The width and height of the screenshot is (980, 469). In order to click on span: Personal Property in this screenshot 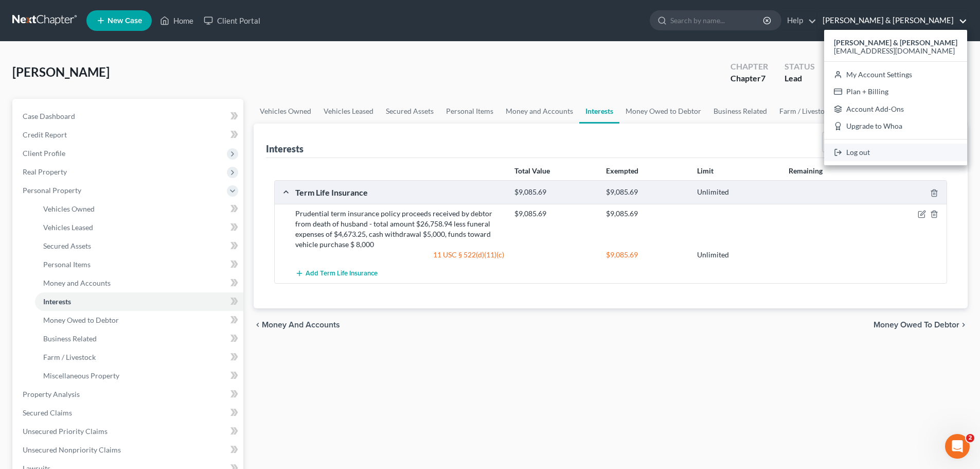, I will do `click(52, 190)`.